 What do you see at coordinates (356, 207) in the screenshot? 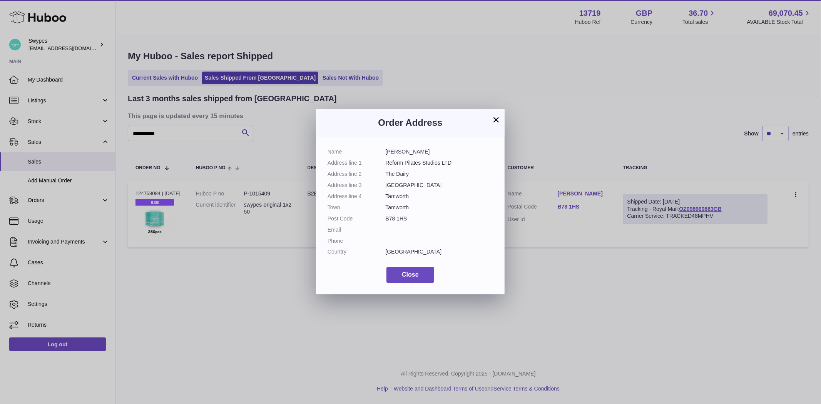
I see `dt: Town` at bounding box center [356, 207].